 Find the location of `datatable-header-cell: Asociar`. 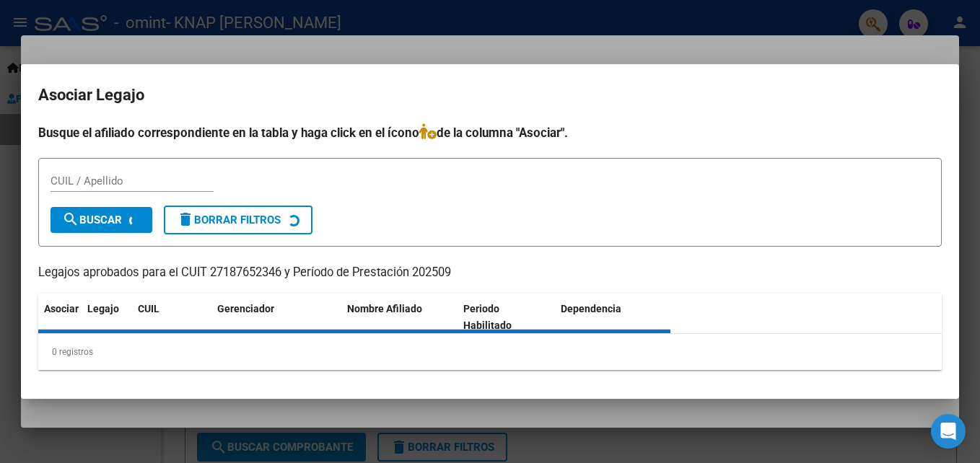

datatable-header-cell: Asociar is located at coordinates (60, 317).